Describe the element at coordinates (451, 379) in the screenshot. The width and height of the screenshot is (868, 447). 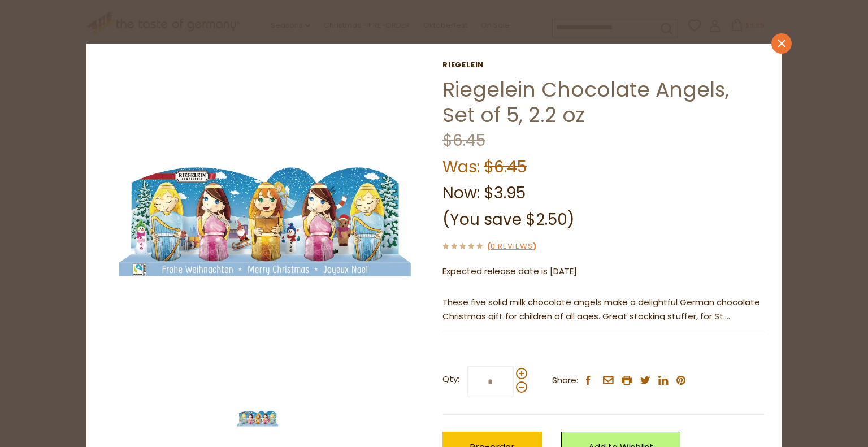
I see `strong: Qty:` at that location.